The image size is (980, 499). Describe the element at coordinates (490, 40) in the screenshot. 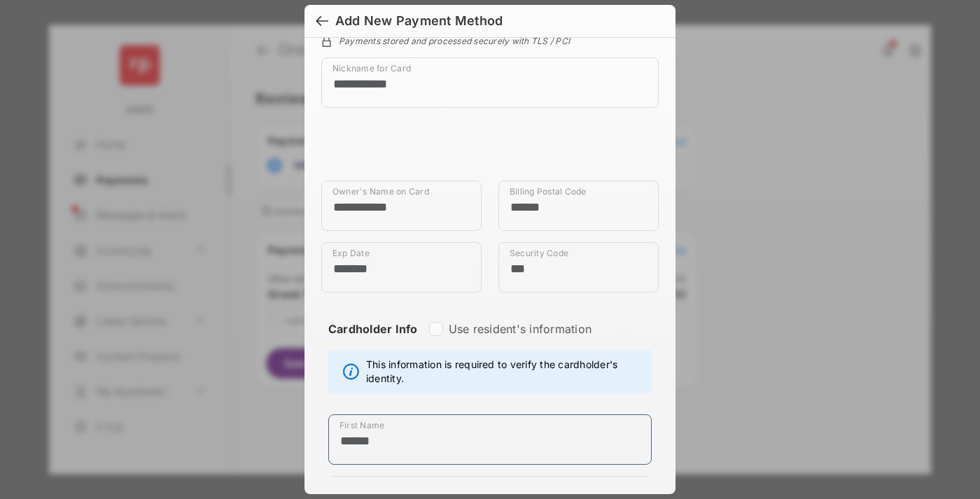

I see `div: Payments stored and processed securely with TLS / PCI` at that location.